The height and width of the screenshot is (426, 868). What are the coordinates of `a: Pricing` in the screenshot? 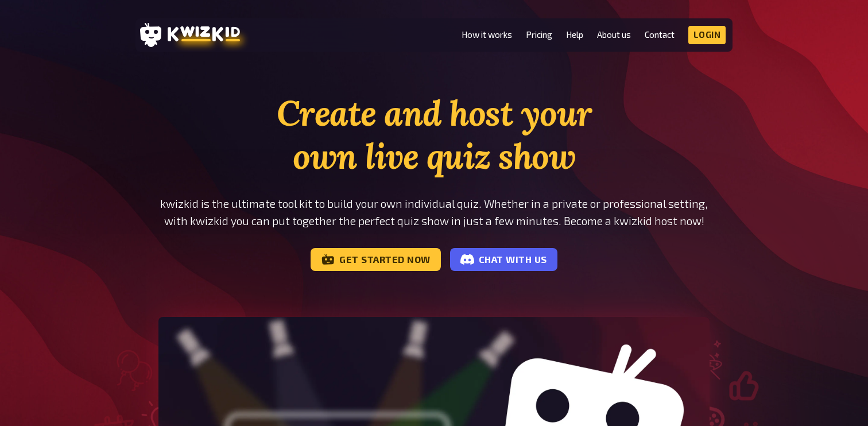 It's located at (539, 34).